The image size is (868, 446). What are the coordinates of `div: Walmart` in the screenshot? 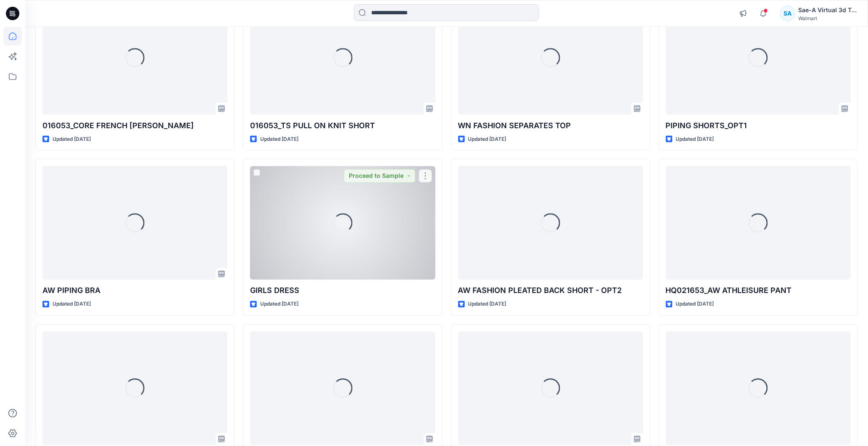 It's located at (828, 18).